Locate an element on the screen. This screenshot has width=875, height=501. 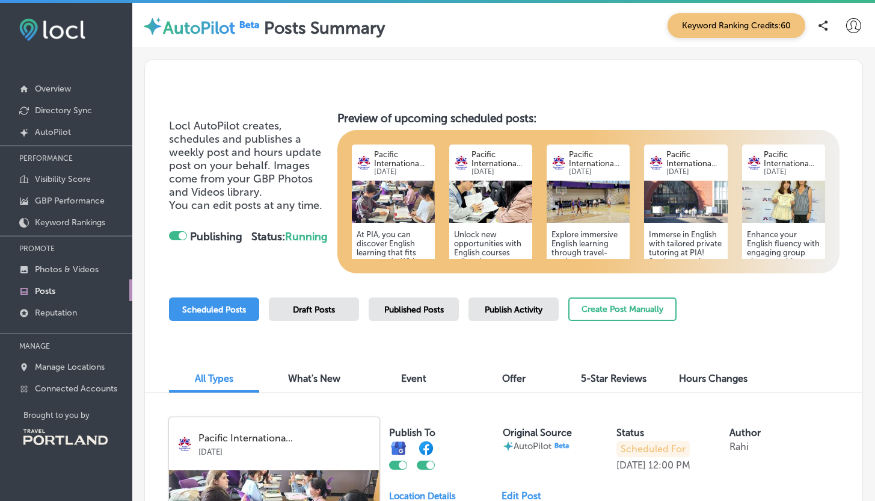
img: 03023fbf-0441-445c-b045-7794bc72851cIMG_7662.JPG is located at coordinates (686, 202).